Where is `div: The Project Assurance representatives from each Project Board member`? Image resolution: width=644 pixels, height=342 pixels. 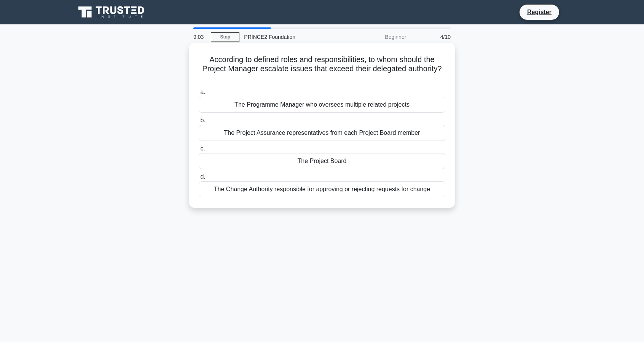 div: The Project Assurance representatives from each Project Board member is located at coordinates (322, 133).